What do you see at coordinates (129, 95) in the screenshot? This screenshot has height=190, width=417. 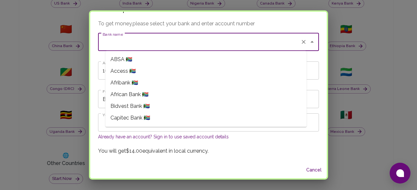 I see `span: African Bank 🇿🇦` at bounding box center [129, 95].